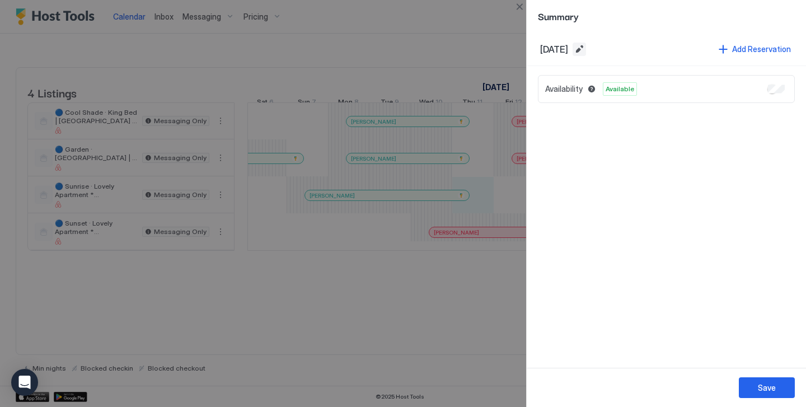 The image size is (806, 407). Describe the element at coordinates (666, 16) in the screenshot. I see `span: Summary` at that location.